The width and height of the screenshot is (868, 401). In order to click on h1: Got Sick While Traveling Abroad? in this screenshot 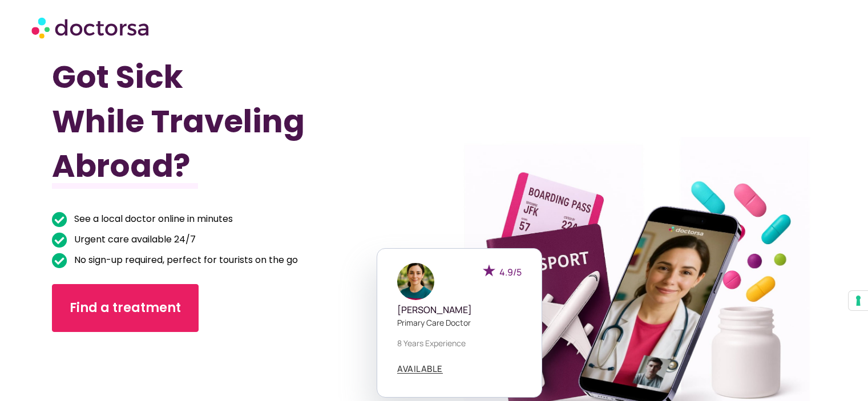, I will do `click(214, 121)`.